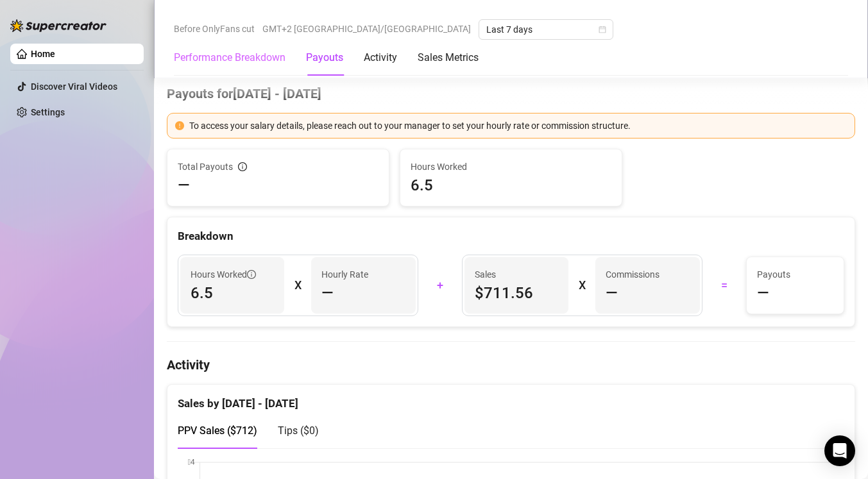  Describe the element at coordinates (511, 236) in the screenshot. I see `div: Breakdown` at that location.